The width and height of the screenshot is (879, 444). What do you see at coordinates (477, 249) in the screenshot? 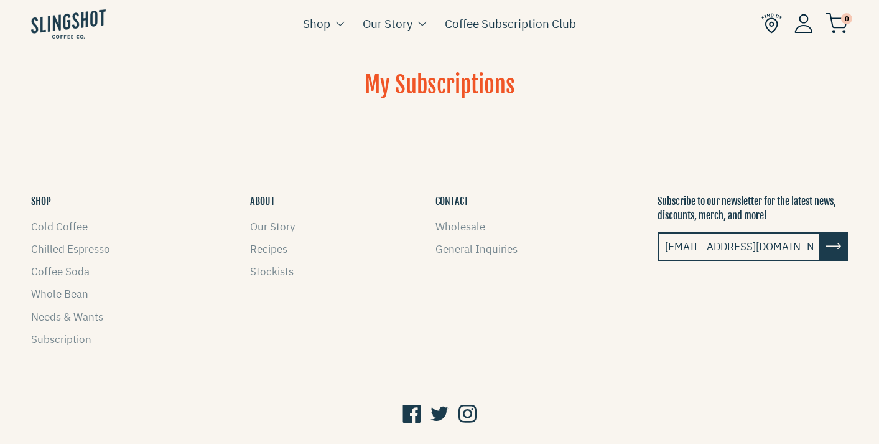
I see `a: General Inquiries` at bounding box center [477, 249].